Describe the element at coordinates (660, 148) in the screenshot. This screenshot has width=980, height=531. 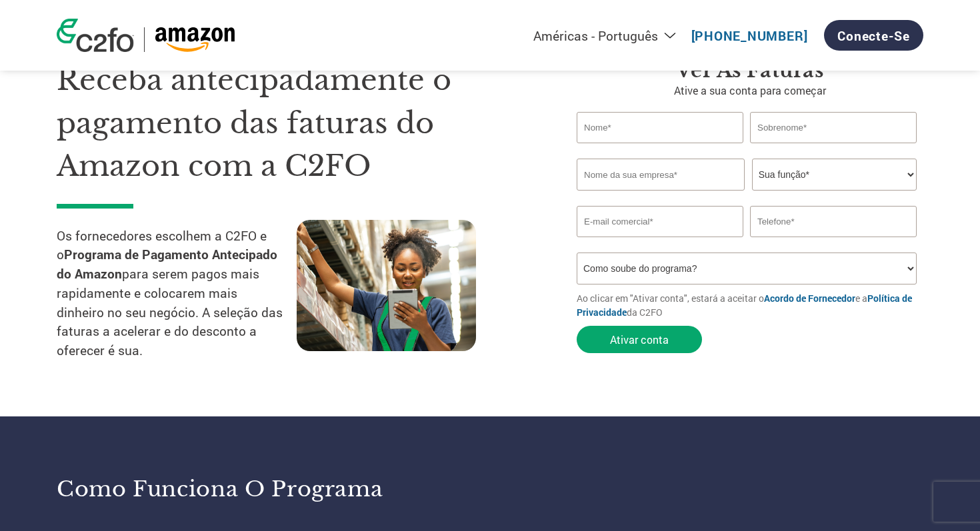
I see `div: Invalid first name or first name is too long` at that location.